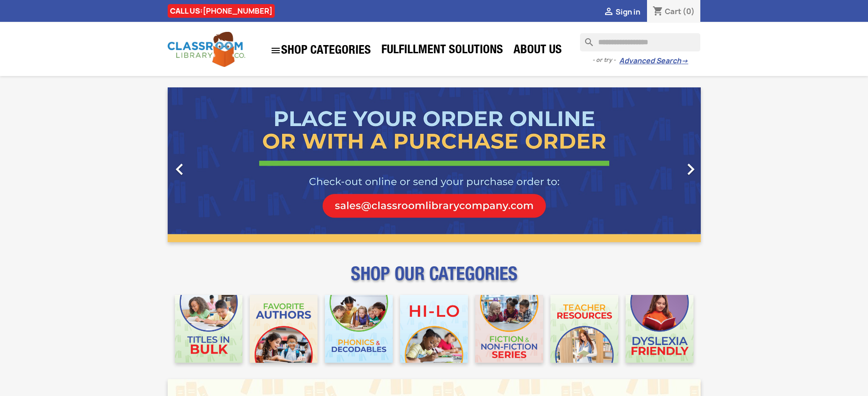  I want to click on span: Cart, so click(673, 11).